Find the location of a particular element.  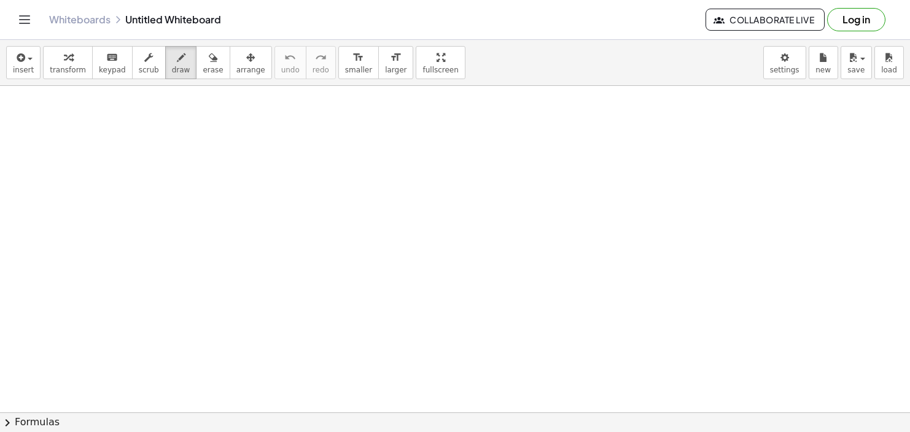

button: load is located at coordinates (889, 63).